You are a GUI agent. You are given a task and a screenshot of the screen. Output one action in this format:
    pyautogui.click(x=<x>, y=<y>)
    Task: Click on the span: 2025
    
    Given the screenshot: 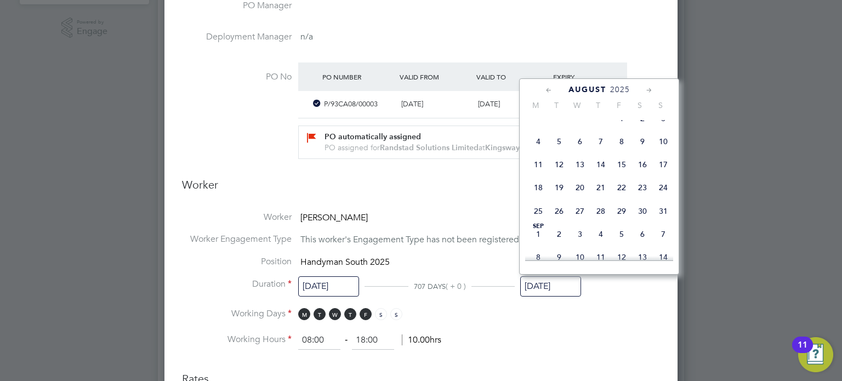 What is the action you would take?
    pyautogui.click(x=620, y=89)
    